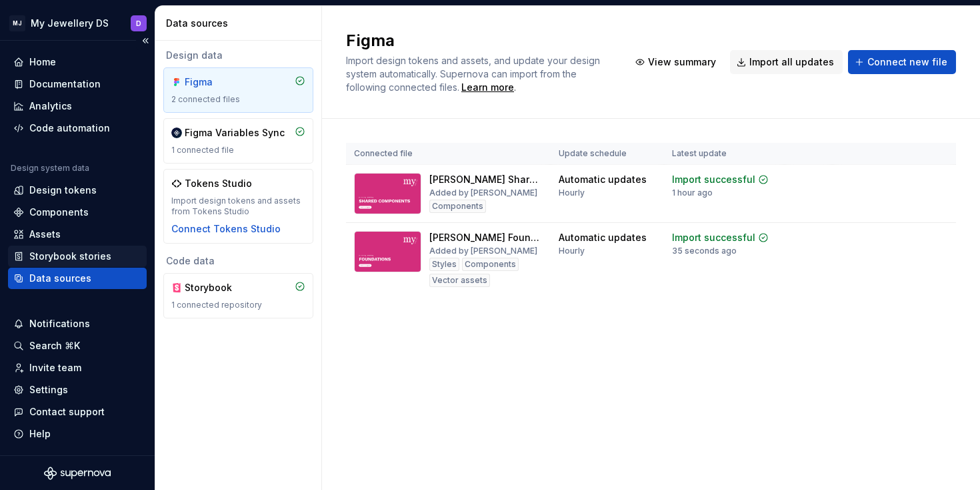 The height and width of the screenshot is (490, 980). I want to click on button: Search ⌘K, so click(78, 346).